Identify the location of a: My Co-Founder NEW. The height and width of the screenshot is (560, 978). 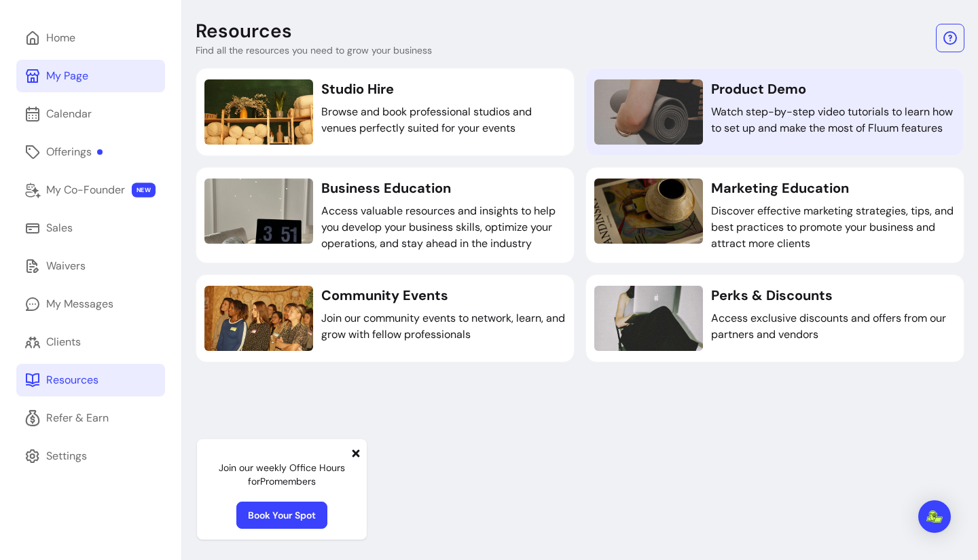
(90, 190).